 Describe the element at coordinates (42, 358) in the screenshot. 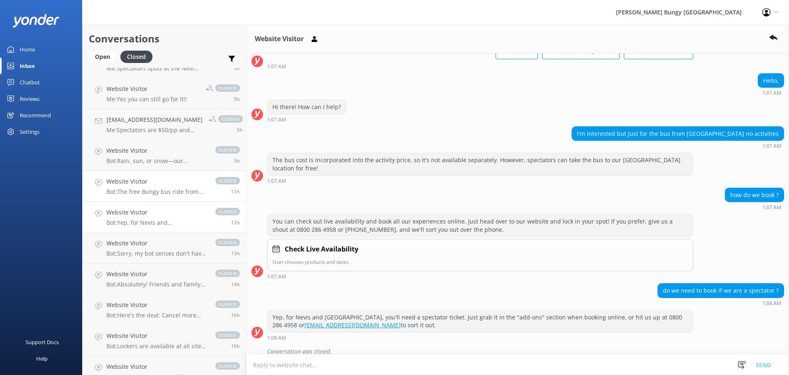

I see `div: Help` at that location.